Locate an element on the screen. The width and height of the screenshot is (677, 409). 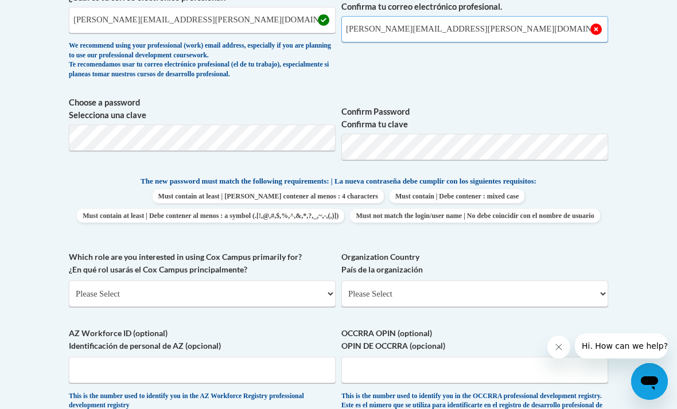
input: Required is located at coordinates (474, 29).